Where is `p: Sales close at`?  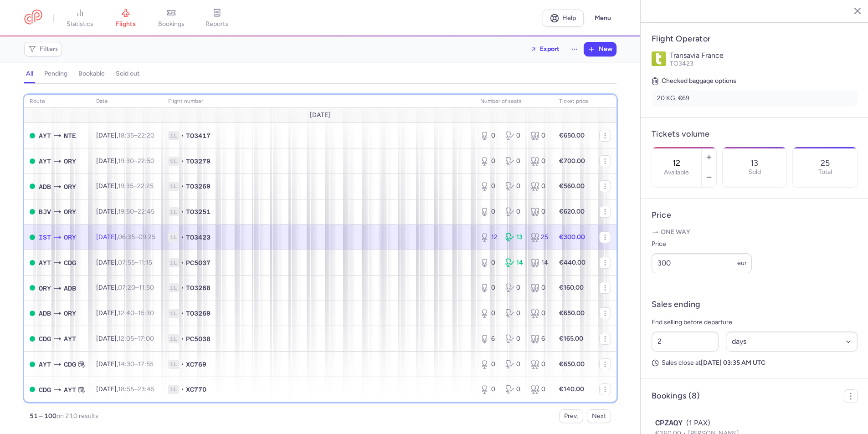 p: Sales close at is located at coordinates (754, 363).